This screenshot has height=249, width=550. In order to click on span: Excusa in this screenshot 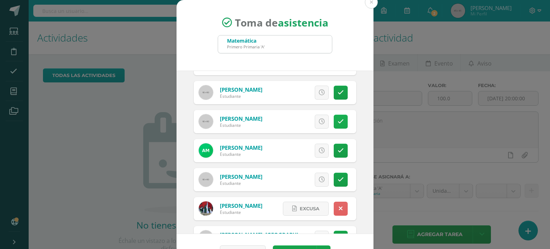, I will do `click(309, 208)`.